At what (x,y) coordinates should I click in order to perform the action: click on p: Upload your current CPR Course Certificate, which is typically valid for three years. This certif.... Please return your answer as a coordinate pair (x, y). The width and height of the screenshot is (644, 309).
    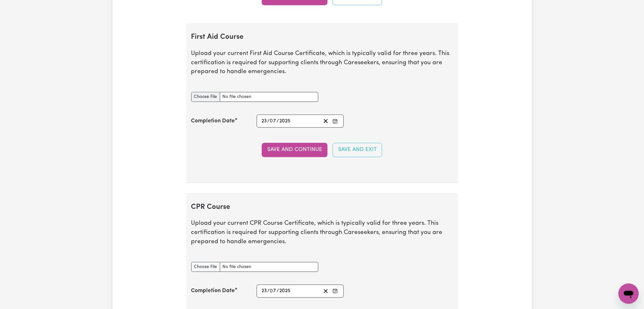
    Looking at the image, I should click on (322, 233).